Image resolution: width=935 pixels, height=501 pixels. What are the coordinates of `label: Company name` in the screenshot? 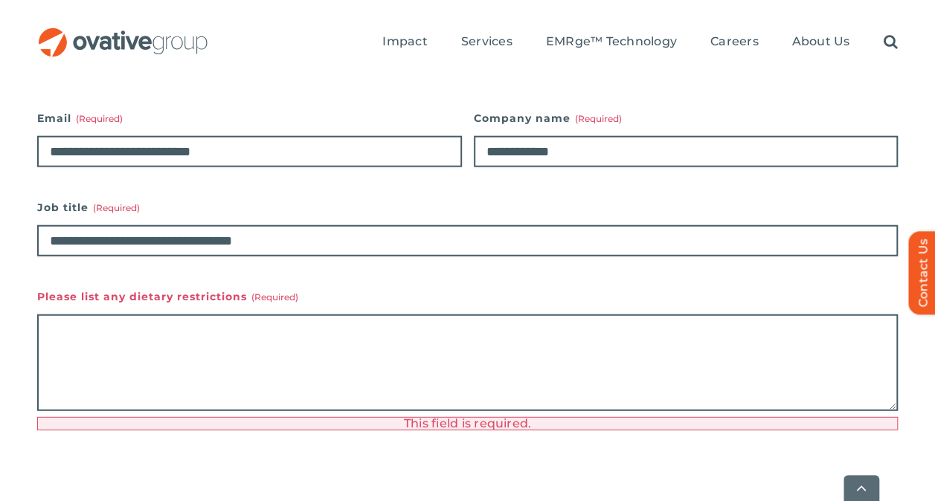 It's located at (686, 118).